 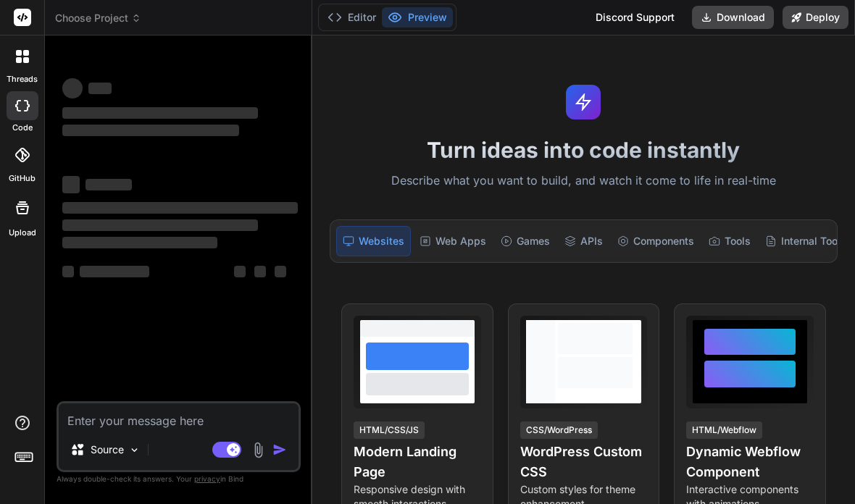 I want to click on h4: Modern Landing Page, so click(x=417, y=462).